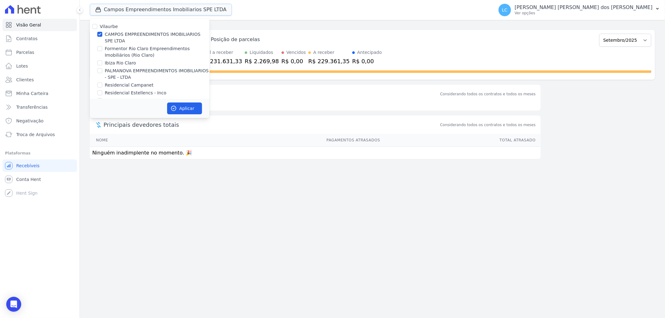  What do you see at coordinates (221, 61) in the screenshot?
I see `div: R$ 231.631,33` at bounding box center [221, 61].